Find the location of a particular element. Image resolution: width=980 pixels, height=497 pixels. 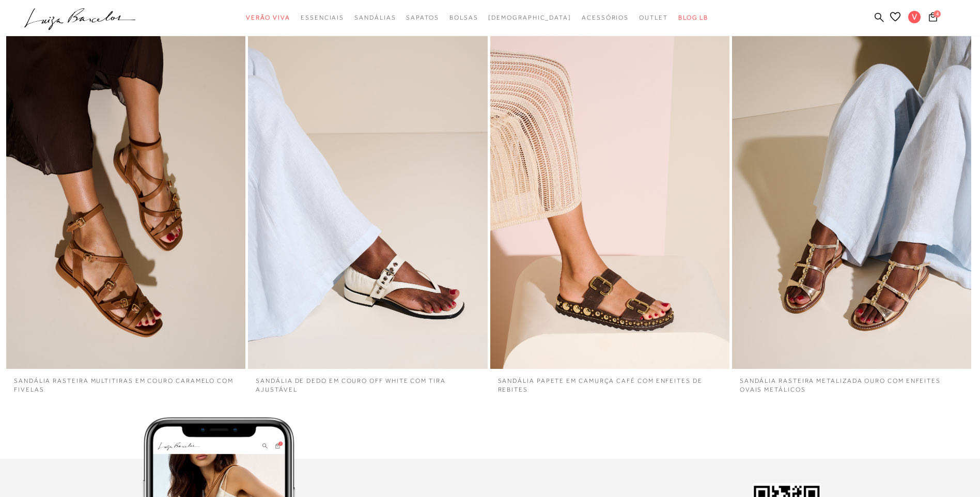

button: V is located at coordinates (914, 18).